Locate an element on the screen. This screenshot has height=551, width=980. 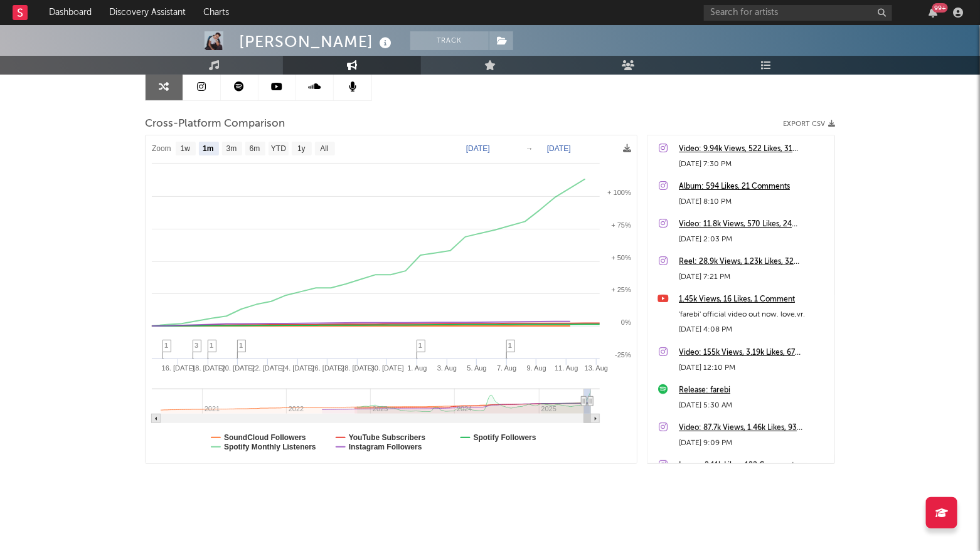
text: 1w is located at coordinates (186, 149).